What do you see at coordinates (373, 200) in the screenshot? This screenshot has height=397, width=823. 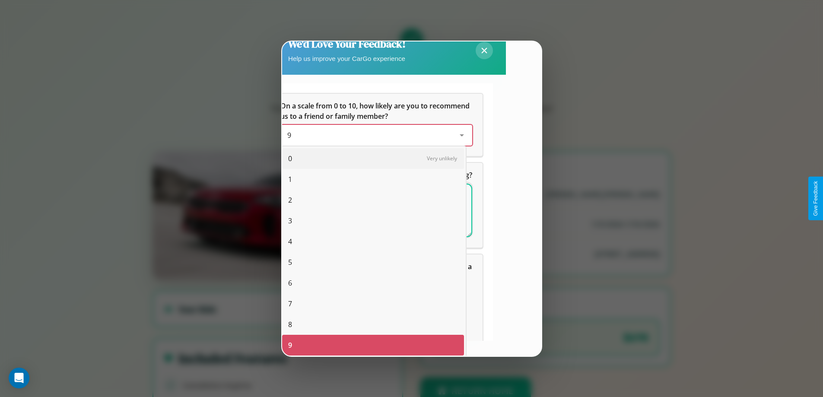 I see `div: 2` at bounding box center [373, 200].